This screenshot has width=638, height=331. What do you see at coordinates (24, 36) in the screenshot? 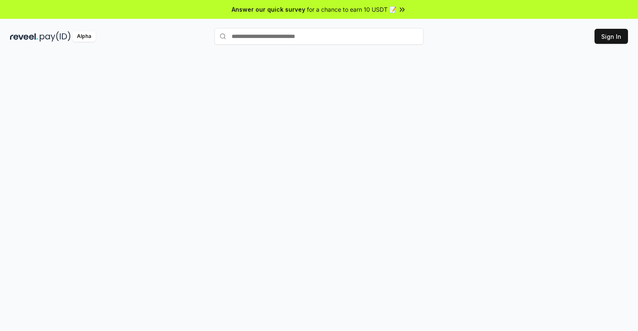
I see `img: reveel_dark` at bounding box center [24, 36].